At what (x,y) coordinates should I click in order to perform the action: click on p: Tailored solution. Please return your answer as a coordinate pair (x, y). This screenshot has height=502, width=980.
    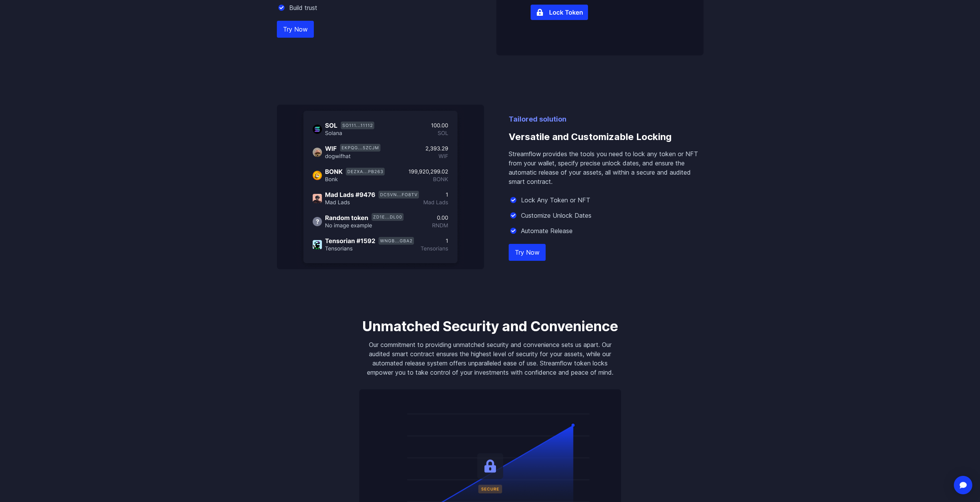
    Looking at the image, I should click on (606, 119).